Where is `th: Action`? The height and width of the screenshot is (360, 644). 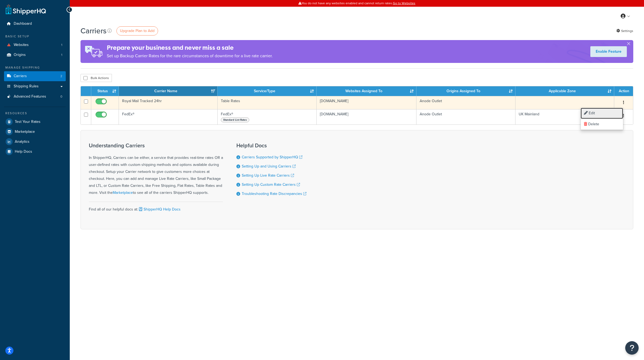
th: Action is located at coordinates (624, 91).